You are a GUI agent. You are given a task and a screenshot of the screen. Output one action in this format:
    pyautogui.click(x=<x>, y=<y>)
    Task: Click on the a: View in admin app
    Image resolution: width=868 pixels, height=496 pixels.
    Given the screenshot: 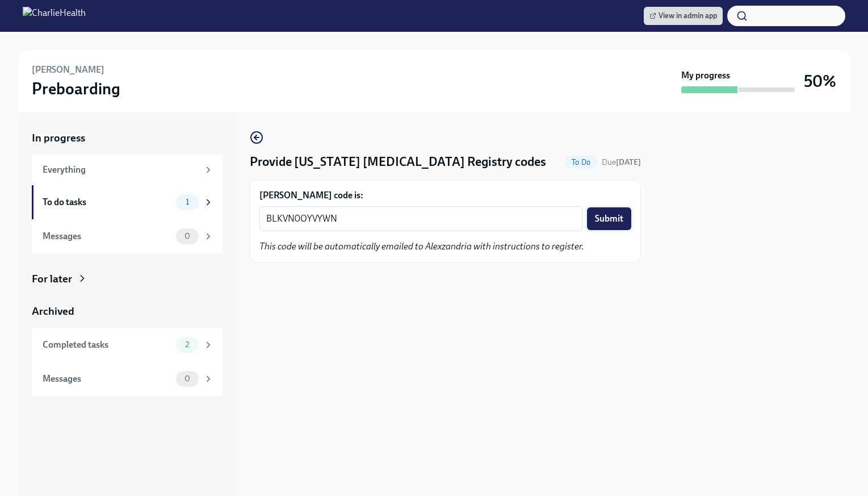 What is the action you would take?
    pyautogui.click(x=683, y=16)
    